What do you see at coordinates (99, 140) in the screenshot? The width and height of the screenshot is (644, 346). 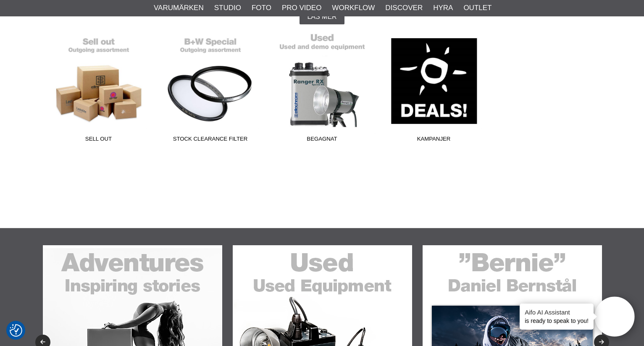 I see `span: Sell out` at bounding box center [99, 140].